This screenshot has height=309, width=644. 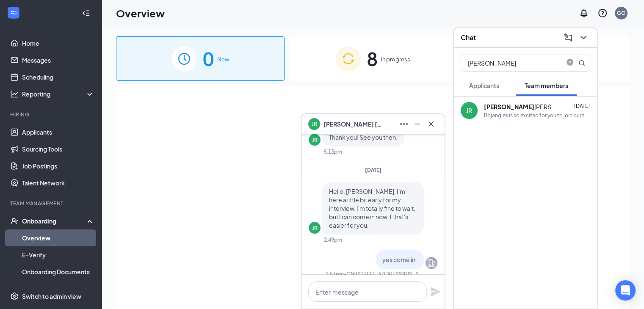 I want to click on svg: Minimize, so click(x=417, y=124).